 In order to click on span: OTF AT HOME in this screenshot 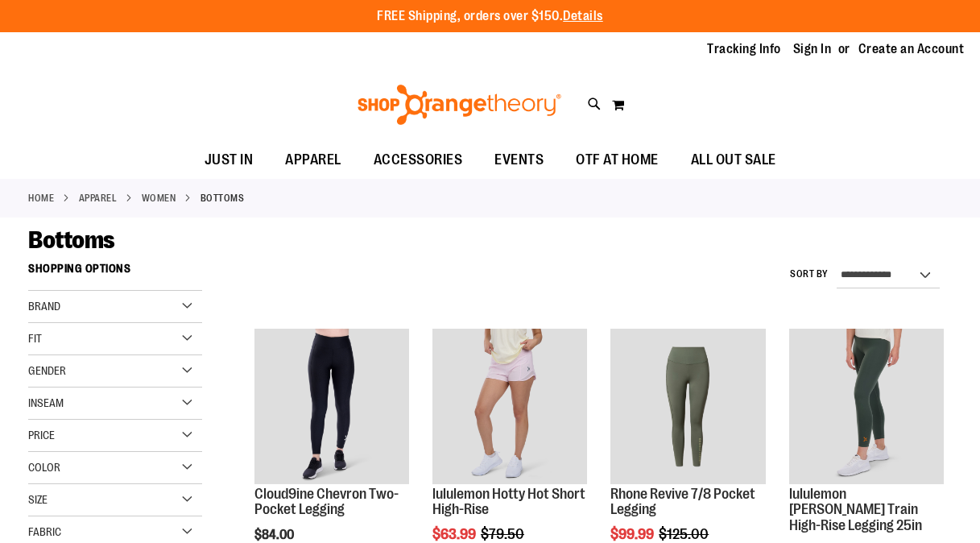, I will do `click(617, 159)`.